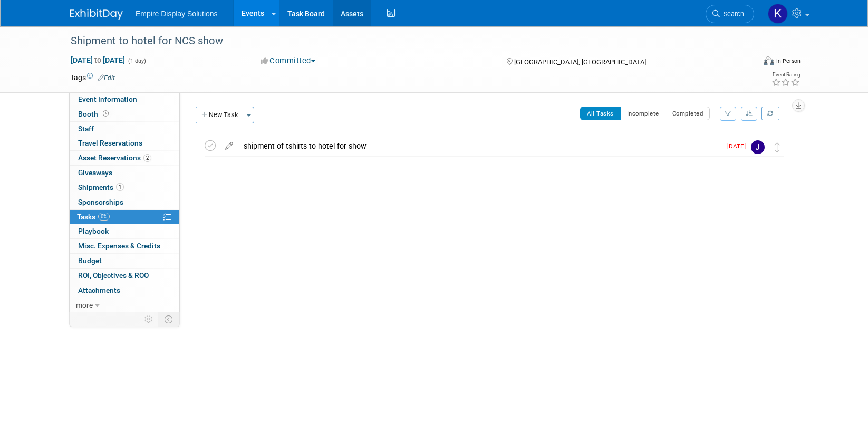  Describe the element at coordinates (788, 61) in the screenshot. I see `div: In-Person` at that location.